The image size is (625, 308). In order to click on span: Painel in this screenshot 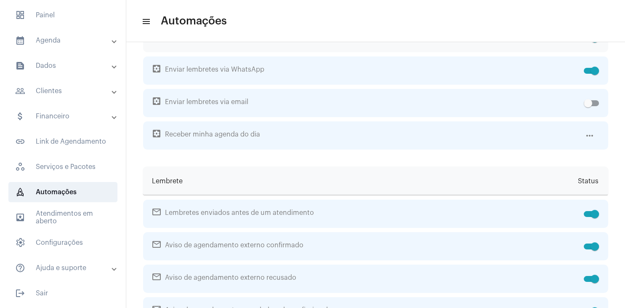, I will do `click(63, 15)`.